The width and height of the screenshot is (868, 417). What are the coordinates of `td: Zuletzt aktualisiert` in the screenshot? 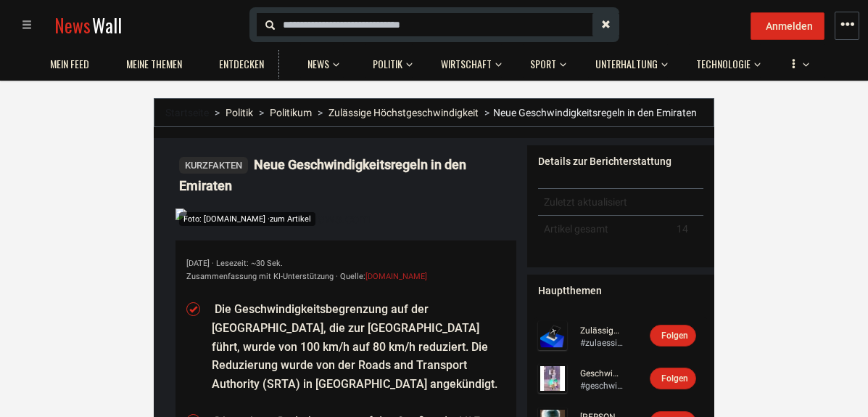 It's located at (604, 202).